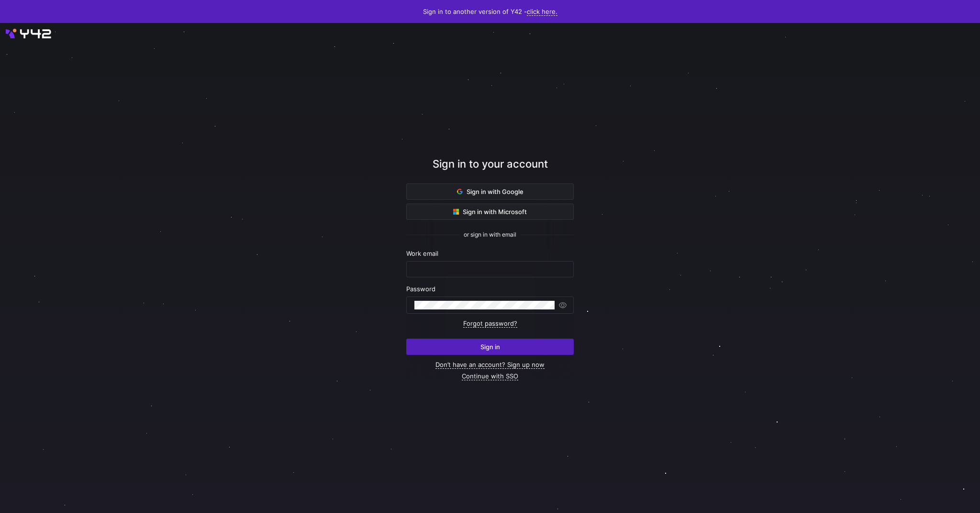 The image size is (980, 513). Describe the element at coordinates (490, 192) in the screenshot. I see `span: Sign in with Google` at that location.